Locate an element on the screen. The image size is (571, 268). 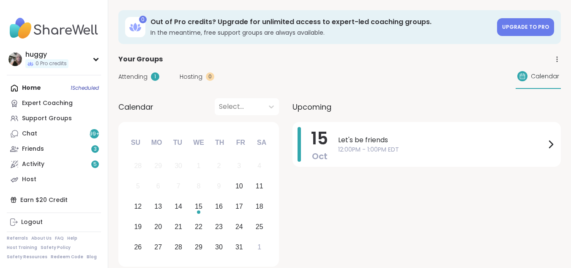
div: Choose Saturday, October 11th, 2025 is located at coordinates (259, 186).